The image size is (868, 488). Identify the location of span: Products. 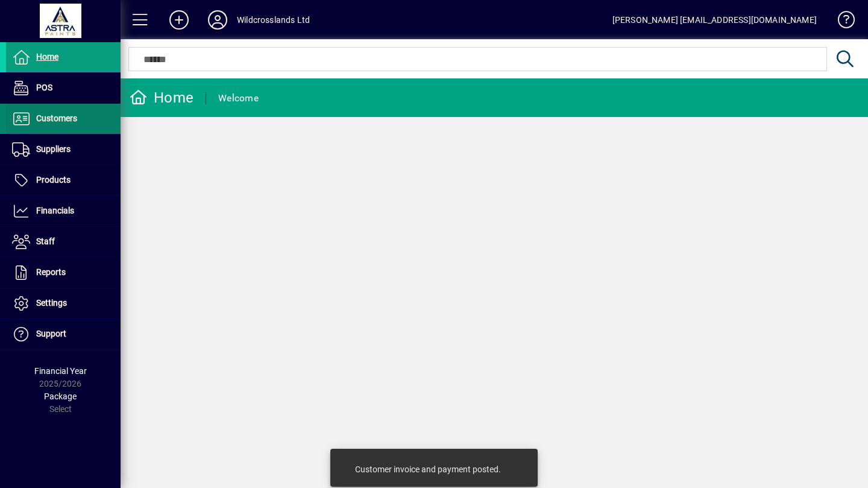
(53, 180).